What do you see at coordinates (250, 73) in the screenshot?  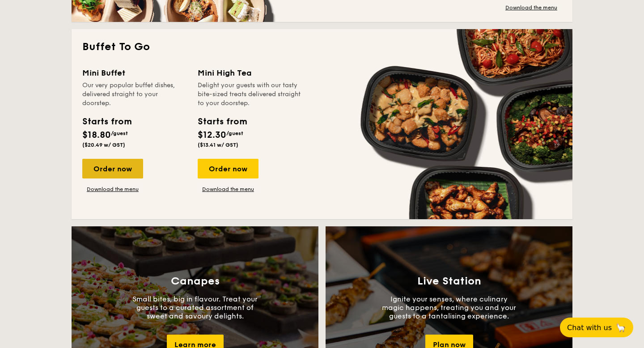 I see `div: Mini High Tea` at bounding box center [250, 73].